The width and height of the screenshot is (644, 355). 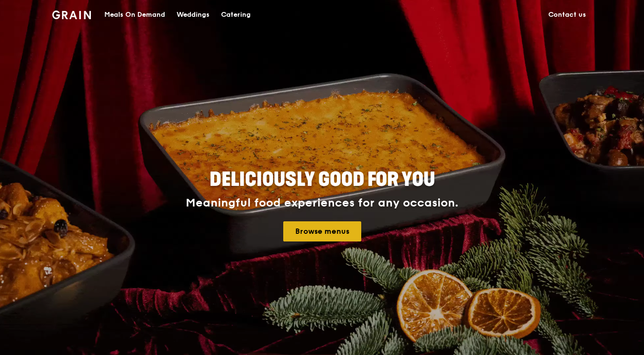 I want to click on a: Browse menus, so click(x=322, y=231).